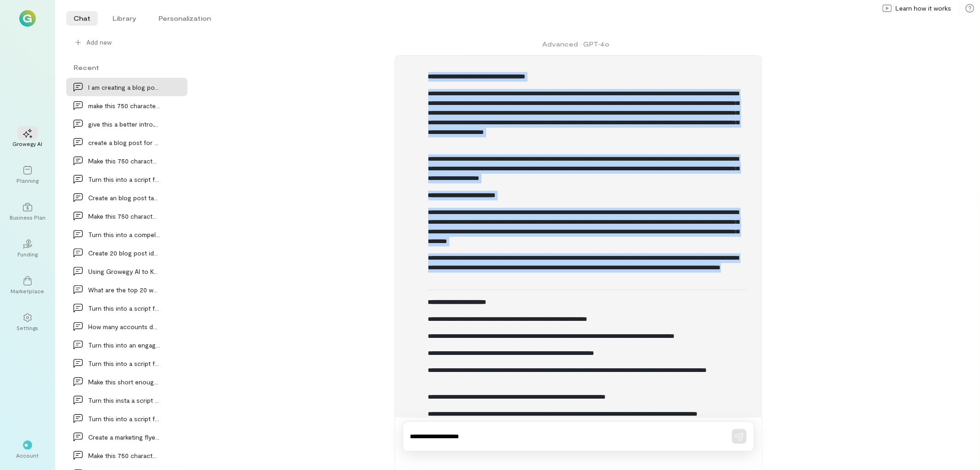 This screenshot has height=470, width=980. I want to click on div: Create 20 blog post ideas for Growegy, Inc. (Grow…, so click(124, 253).